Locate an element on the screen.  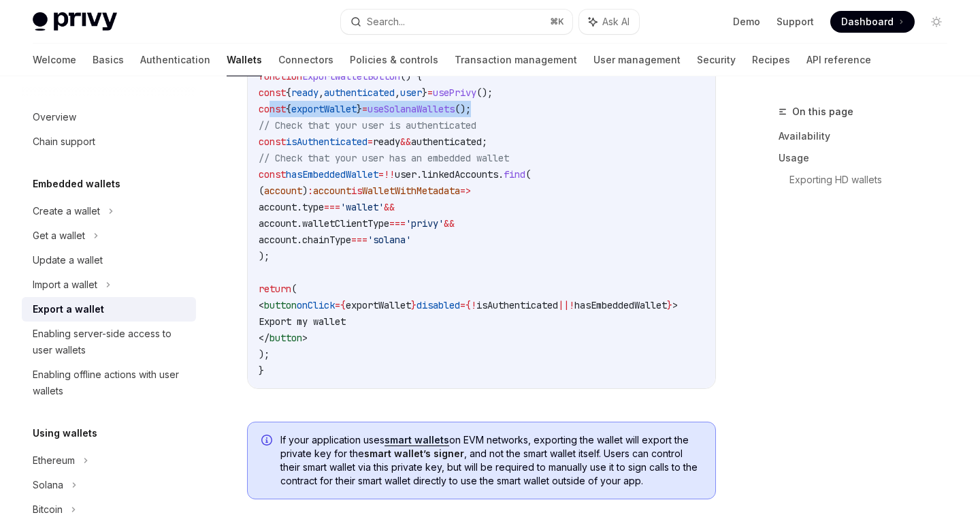
a: Export a wallet is located at coordinates (109, 309).